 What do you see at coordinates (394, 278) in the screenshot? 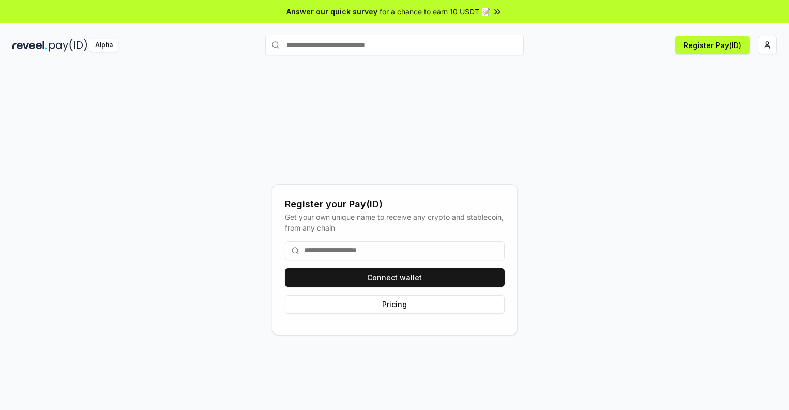
I see `button: Connect wallet` at bounding box center [394, 278].